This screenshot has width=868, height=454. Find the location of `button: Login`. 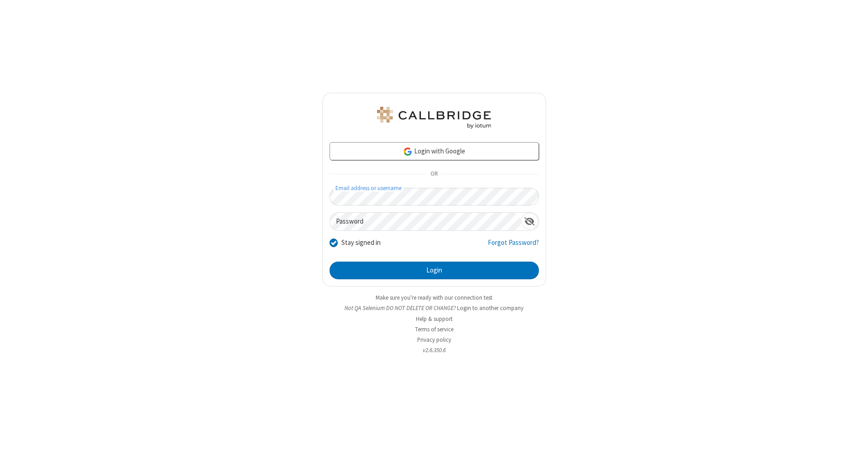

button: Login is located at coordinates (434, 271).